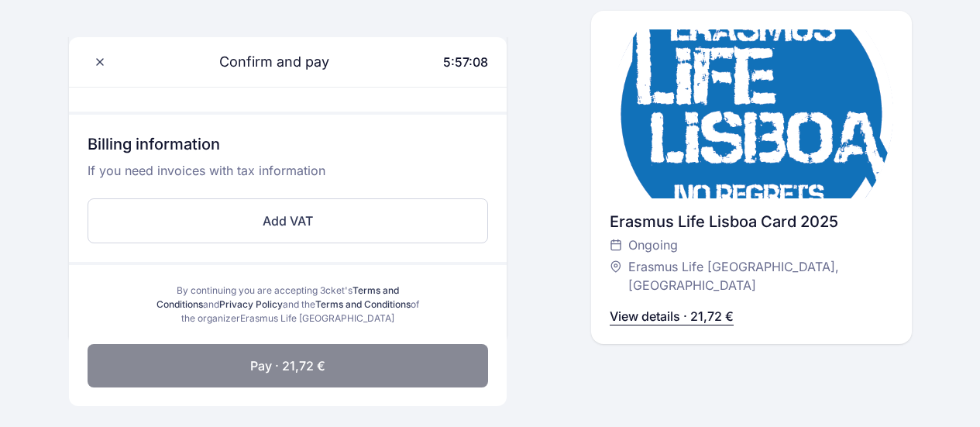 This screenshot has height=427, width=980. I want to click on p: If you need invoices with tax information, so click(288, 176).